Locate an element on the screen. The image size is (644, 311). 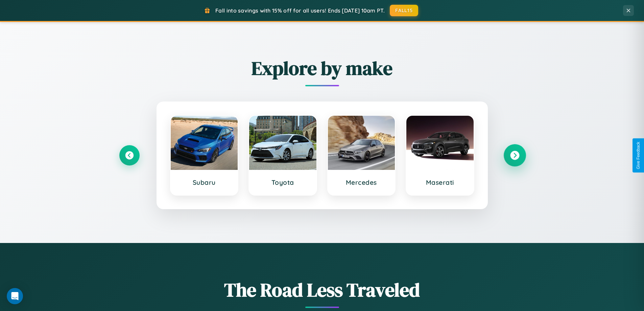
button: FALL15 is located at coordinates (404, 10).